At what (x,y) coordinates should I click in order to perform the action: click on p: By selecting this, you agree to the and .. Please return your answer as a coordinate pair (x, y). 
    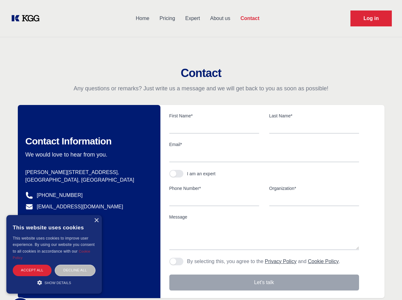
    Looking at the image, I should click on (263, 261).